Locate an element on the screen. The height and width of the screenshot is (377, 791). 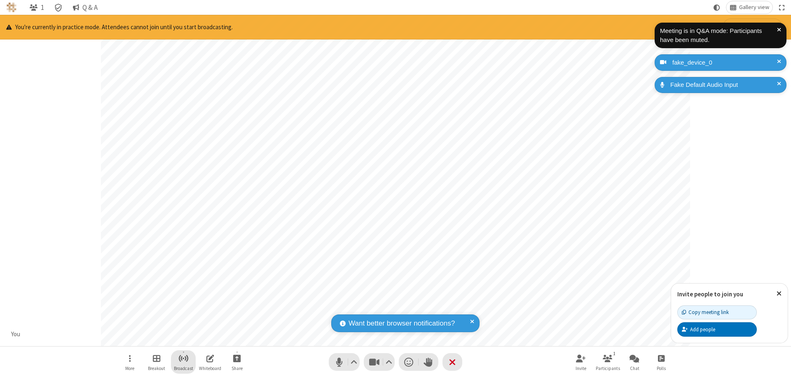
span: More is located at coordinates (130, 369).